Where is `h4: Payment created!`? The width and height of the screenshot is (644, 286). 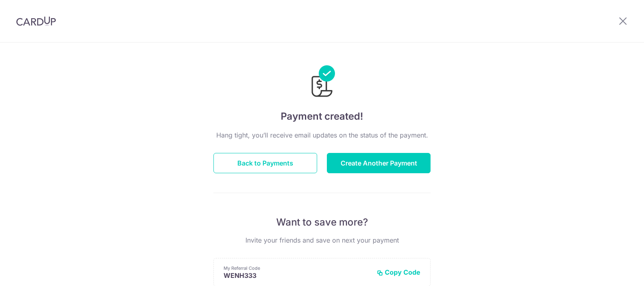
h4: Payment created! is located at coordinates (322, 116).